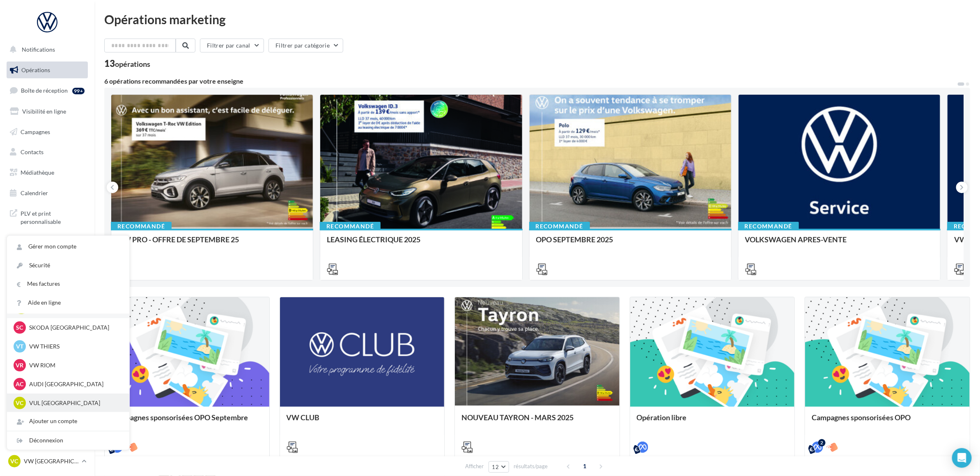 The width and height of the screenshot is (980, 476). Describe the element at coordinates (47, 132) in the screenshot. I see `a: Campagnes` at that location.